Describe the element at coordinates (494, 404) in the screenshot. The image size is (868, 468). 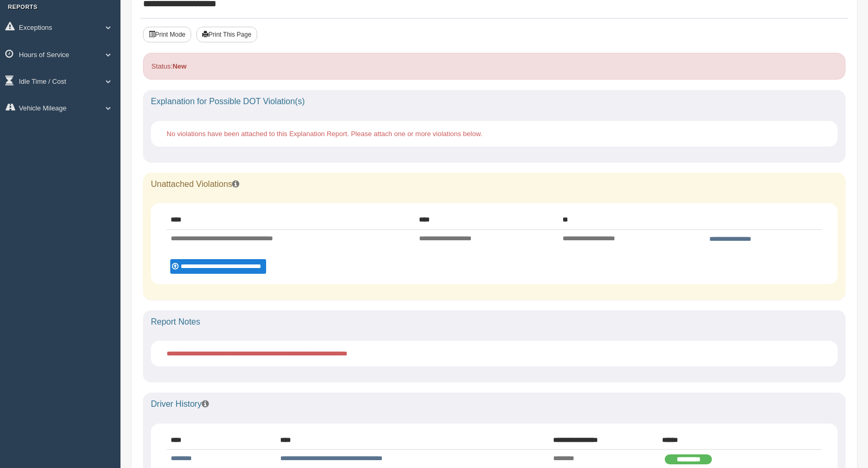
I see `div: Driver History` at that location.